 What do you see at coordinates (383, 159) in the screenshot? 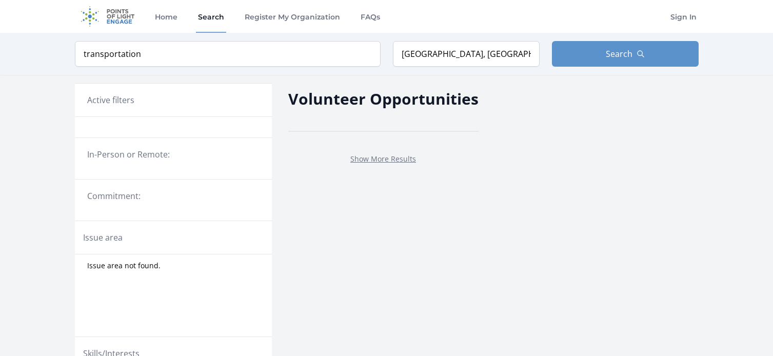
I see `a: Show More Results` at bounding box center [383, 159].